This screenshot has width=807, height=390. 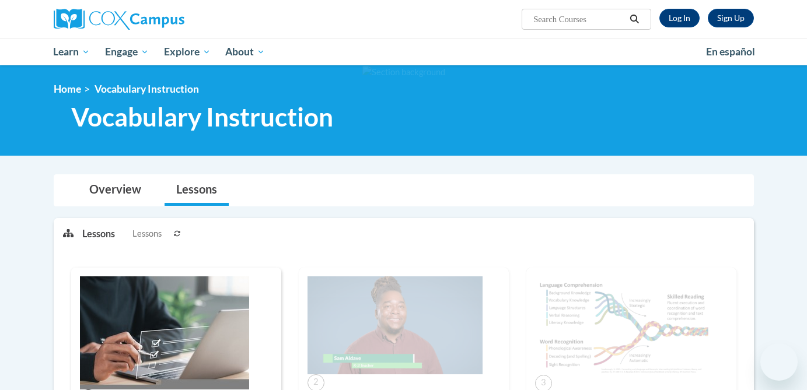 What do you see at coordinates (634, 19) in the screenshot?
I see `button: Search` at bounding box center [634, 19].